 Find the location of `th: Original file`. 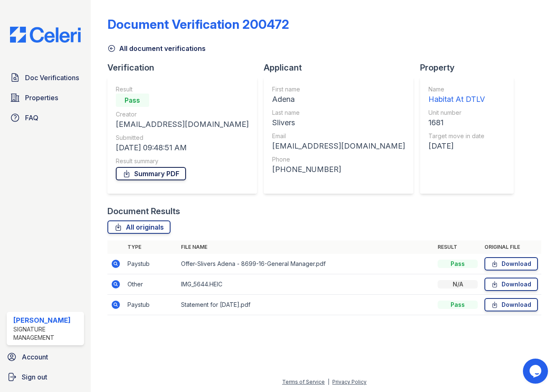

th: Original file is located at coordinates (511, 248).